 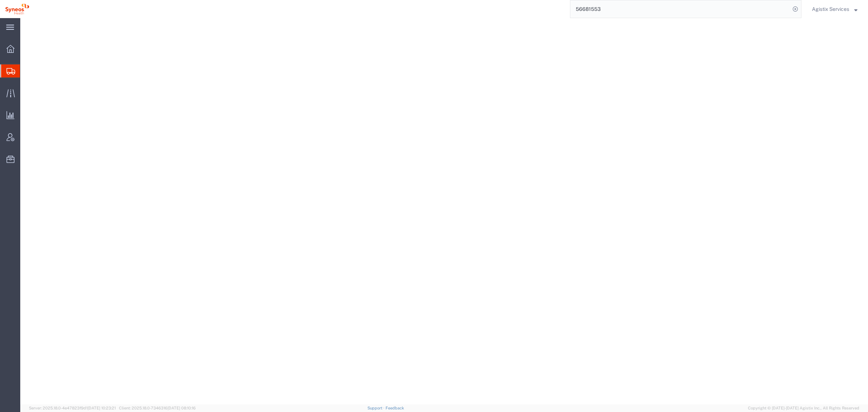 I want to click on span: Server: 2025.18.0-4e47823f9d1, so click(x=72, y=407).